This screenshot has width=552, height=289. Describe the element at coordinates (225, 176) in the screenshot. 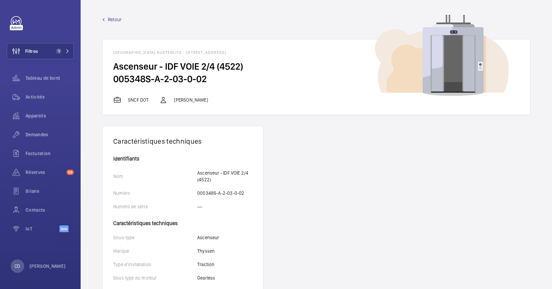

I see `p: Ascenseur - IDF VOIE 2/4 (4522)` at that location.